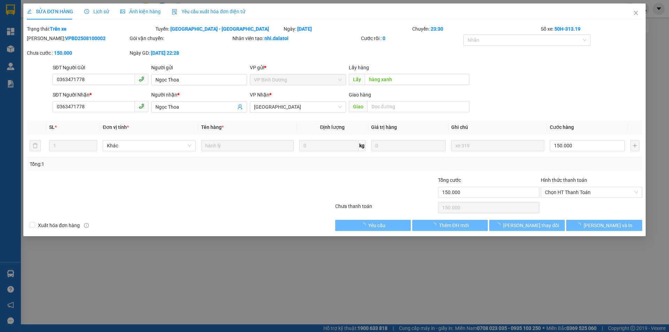 The image size is (669, 332). What do you see at coordinates (636, 13) in the screenshot?
I see `button: Close` at bounding box center [636, 13].